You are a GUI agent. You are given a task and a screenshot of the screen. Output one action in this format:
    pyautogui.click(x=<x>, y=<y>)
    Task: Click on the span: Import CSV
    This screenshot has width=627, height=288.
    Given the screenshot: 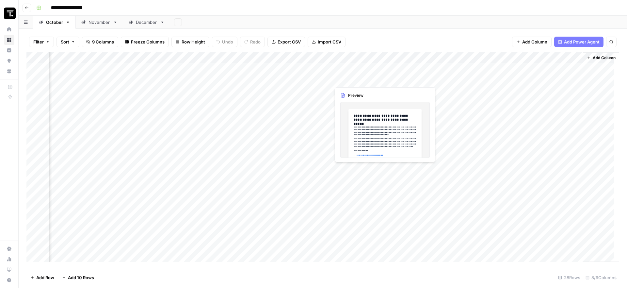 What is the action you would take?
    pyautogui.click(x=329, y=42)
    